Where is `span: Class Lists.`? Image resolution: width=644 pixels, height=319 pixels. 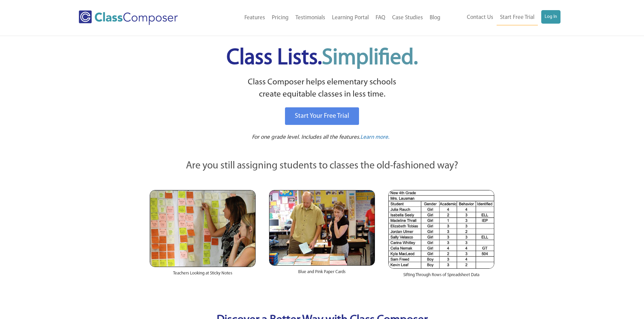 span: Class Lists. is located at coordinates (322, 58).